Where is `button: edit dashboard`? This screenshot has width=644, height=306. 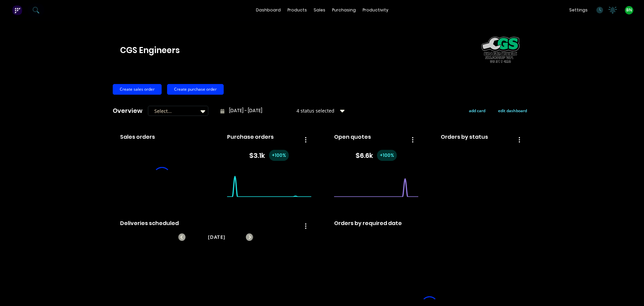 button: edit dashboard is located at coordinates (512, 110).